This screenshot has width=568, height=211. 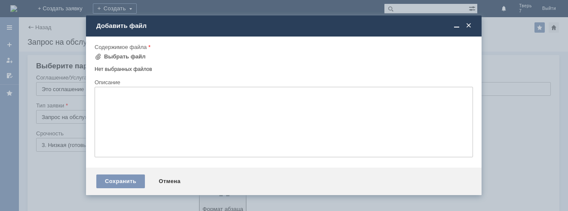 What do you see at coordinates (283, 82) in the screenshot?
I see `div: Описание` at bounding box center [283, 82].